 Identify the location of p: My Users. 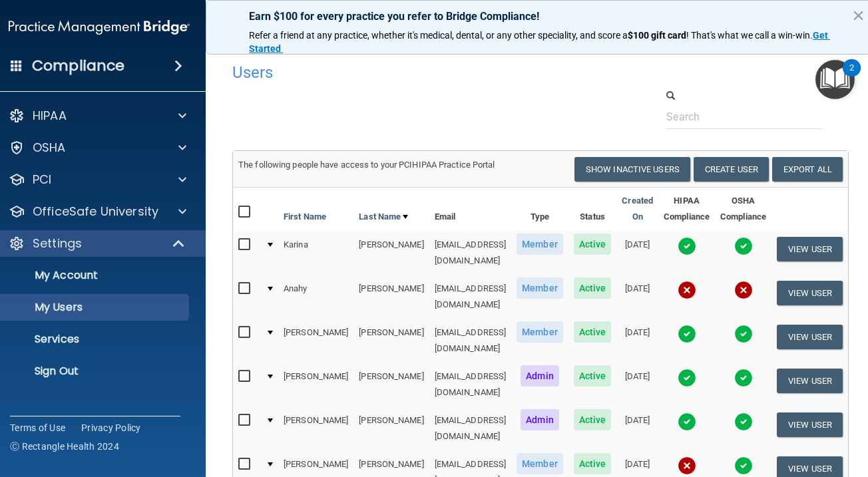
(92, 307).